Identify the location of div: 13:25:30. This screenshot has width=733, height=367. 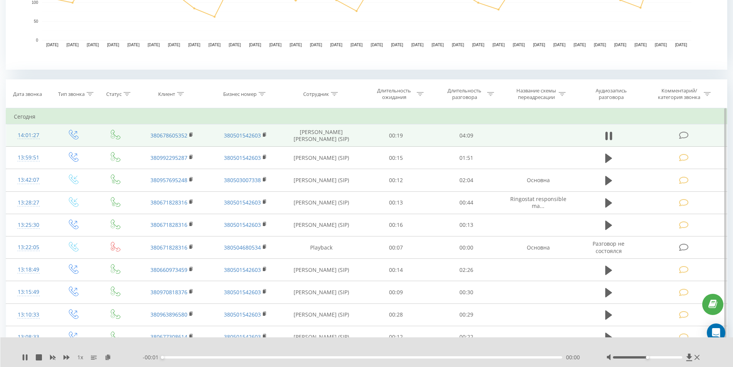
(28, 225).